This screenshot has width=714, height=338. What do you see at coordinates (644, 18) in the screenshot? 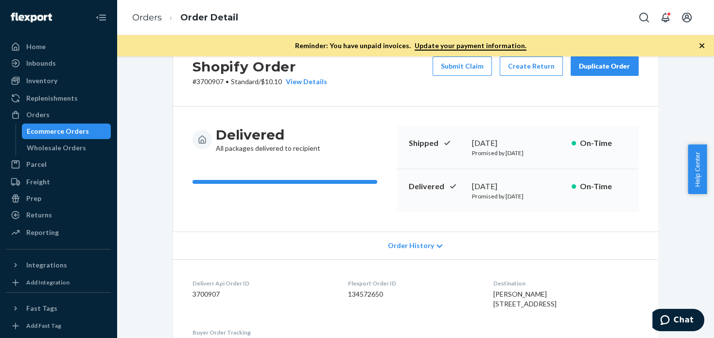
I see `button: Open Search Box` at bounding box center [644, 18].